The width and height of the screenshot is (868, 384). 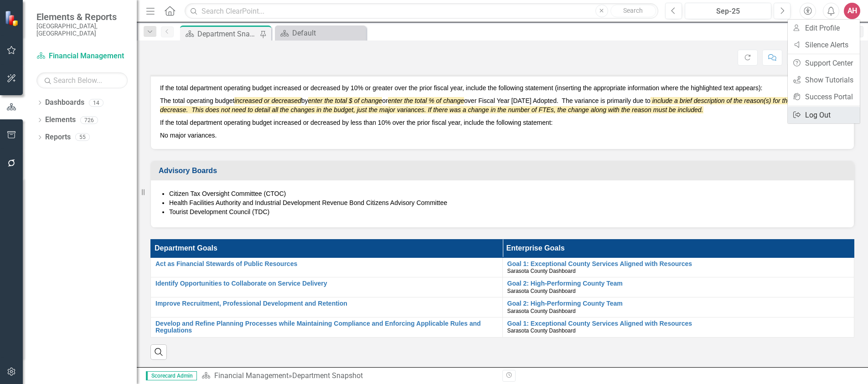 What do you see at coordinates (823, 80) in the screenshot?
I see `a: Show Tutorials` at bounding box center [823, 80].